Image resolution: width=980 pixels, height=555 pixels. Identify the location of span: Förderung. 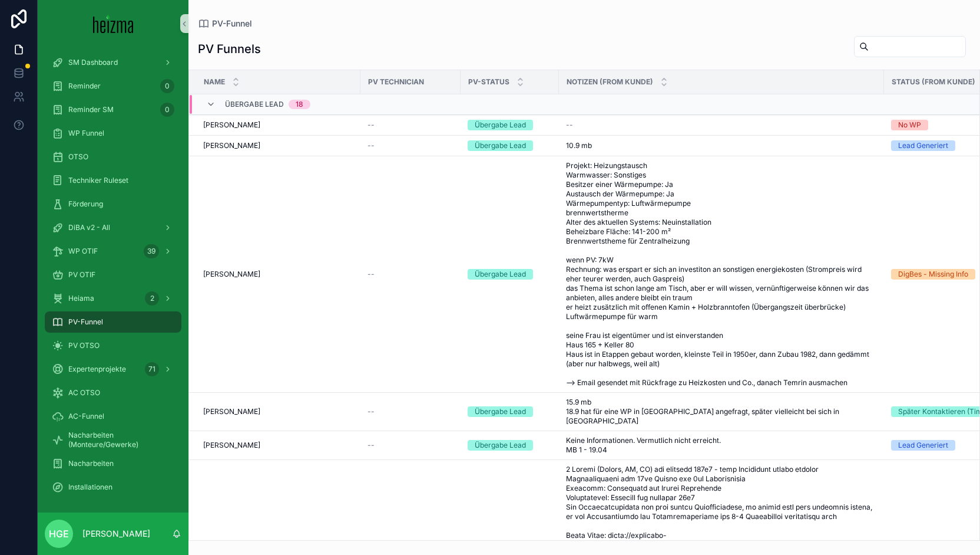
(85, 204).